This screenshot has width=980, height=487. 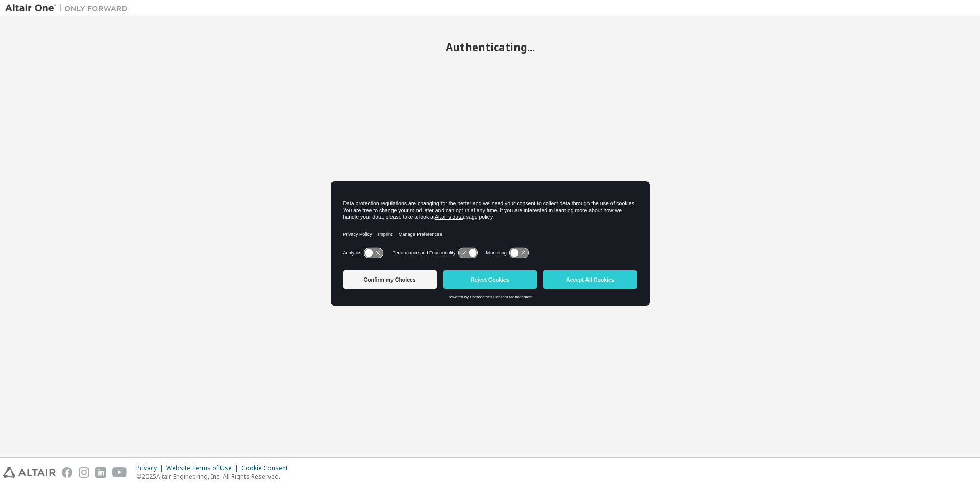 What do you see at coordinates (69, 8) in the screenshot?
I see `img: Altair One` at bounding box center [69, 8].